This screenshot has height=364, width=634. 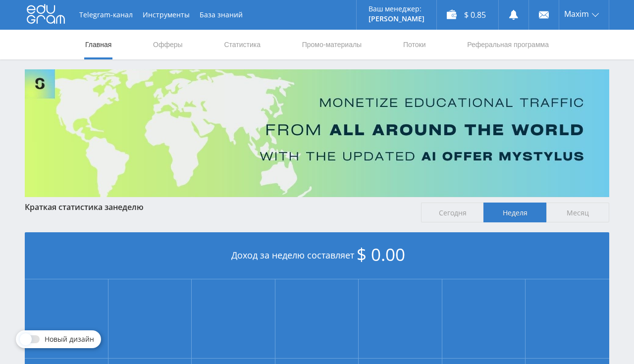 What do you see at coordinates (70, 339) in the screenshot?
I see `span: Новый дизайн` at bounding box center [70, 339].